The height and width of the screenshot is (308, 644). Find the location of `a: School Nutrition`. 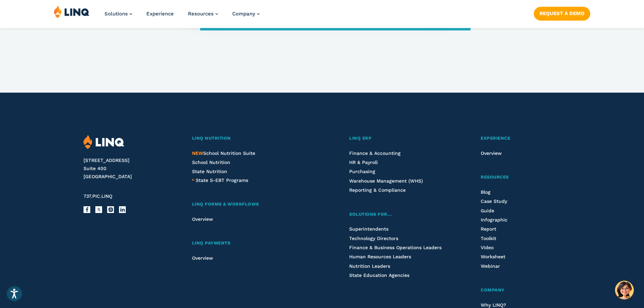

a: School Nutrition is located at coordinates (211, 162).